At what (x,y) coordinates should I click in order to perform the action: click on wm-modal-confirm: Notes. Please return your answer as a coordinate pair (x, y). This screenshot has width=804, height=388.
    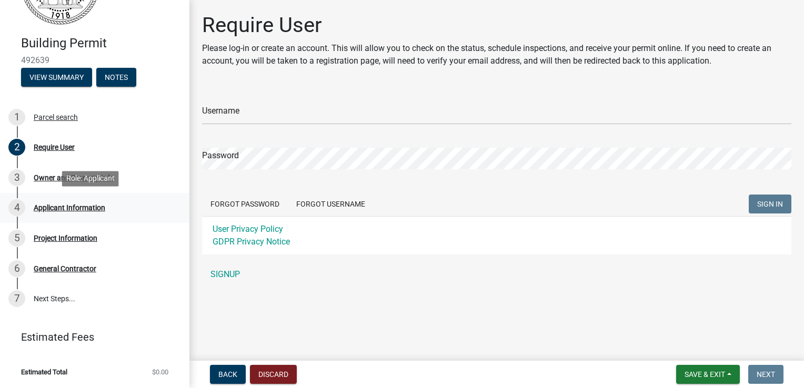
    Looking at the image, I should click on (116, 78).